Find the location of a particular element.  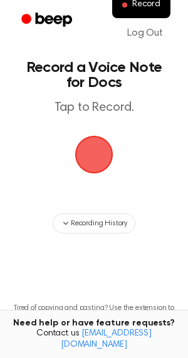

a: Log Out is located at coordinates (145, 33).